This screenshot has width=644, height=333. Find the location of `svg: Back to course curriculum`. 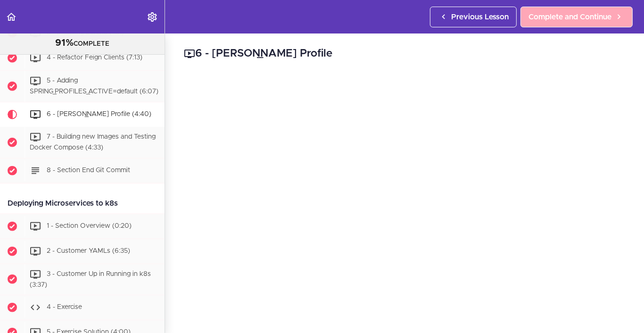

svg: Back to course curriculum is located at coordinates (11, 17).